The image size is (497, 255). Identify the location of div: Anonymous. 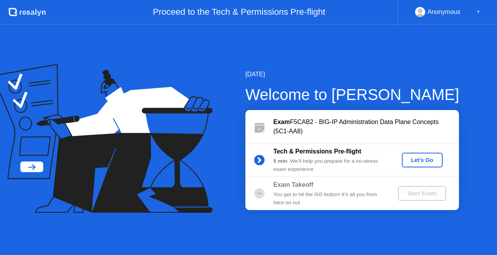
(444, 12).